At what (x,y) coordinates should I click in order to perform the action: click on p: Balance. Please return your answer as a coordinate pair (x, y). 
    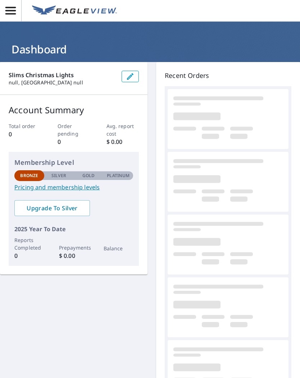
    Looking at the image, I should click on (119, 248).